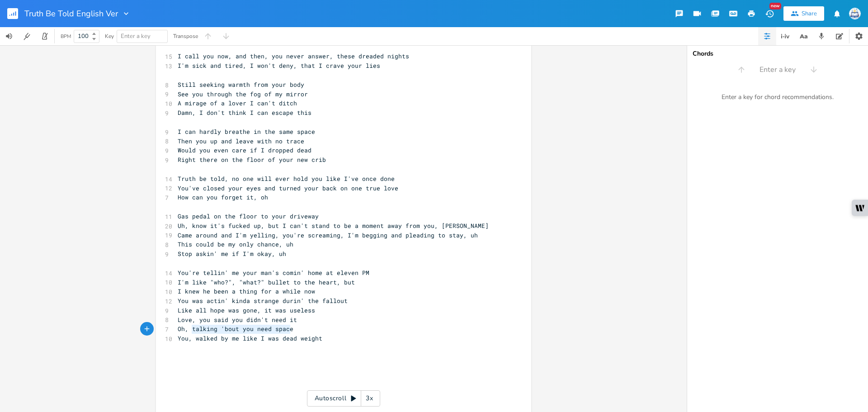 This screenshot has width=868, height=412. I want to click on span: Truth be told, no one will ever hold you like I've once done, so click(286, 179).